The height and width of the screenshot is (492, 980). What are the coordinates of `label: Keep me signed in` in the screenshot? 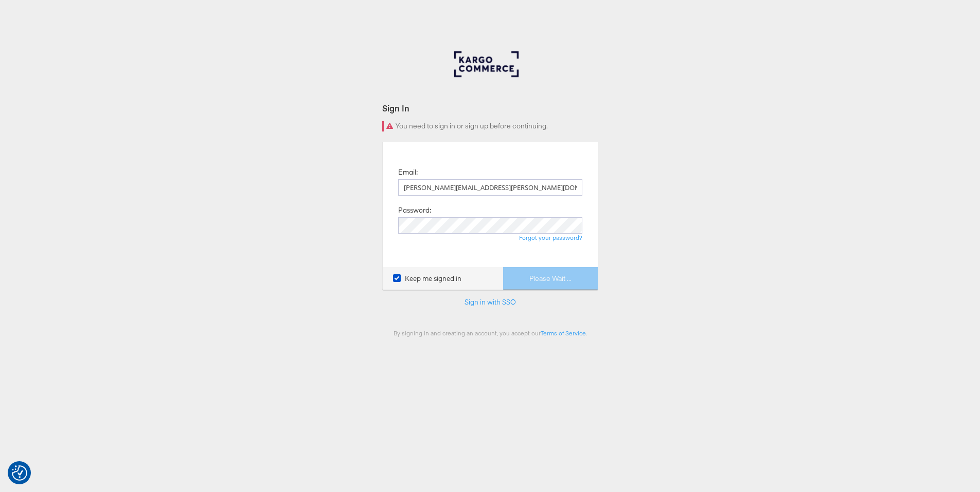 It's located at (427, 278).